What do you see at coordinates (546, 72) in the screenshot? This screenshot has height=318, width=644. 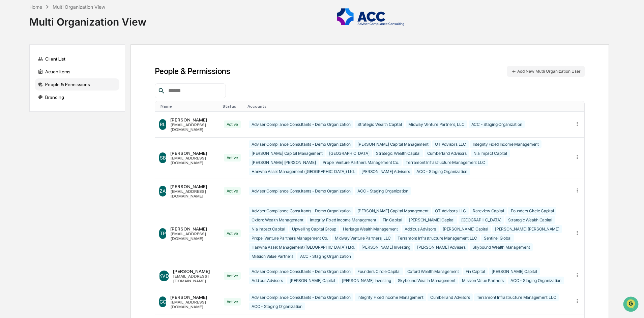 I see `button: Add New Mutli Organization User` at bounding box center [546, 72].